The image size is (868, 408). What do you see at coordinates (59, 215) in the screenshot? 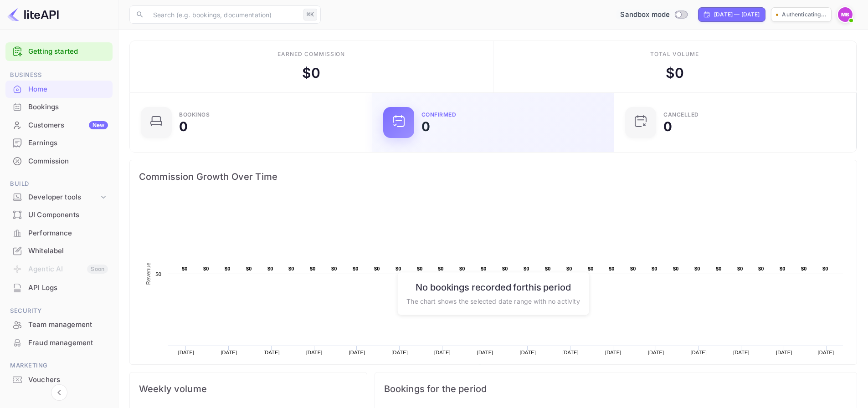
I see `a: UI Components` at bounding box center [59, 215].